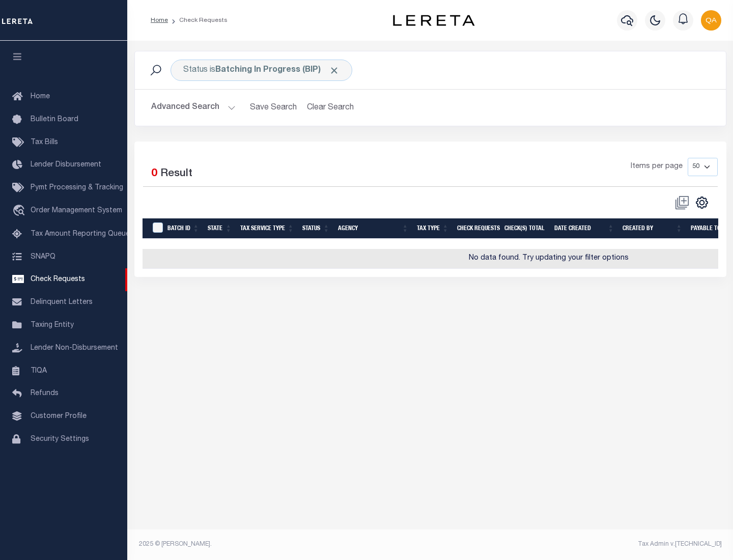 The image size is (733, 560). I want to click on span: Lender Non-Disbursement, so click(74, 348).